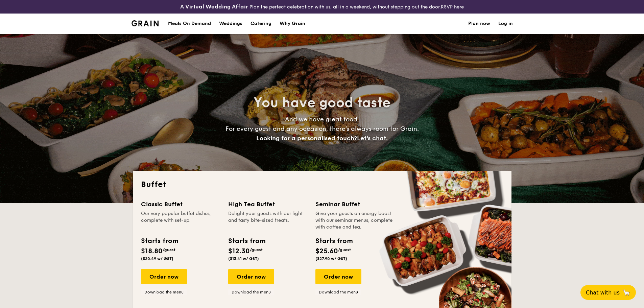 The width and height of the screenshot is (644, 308). I want to click on span: $18.80, so click(152, 251).